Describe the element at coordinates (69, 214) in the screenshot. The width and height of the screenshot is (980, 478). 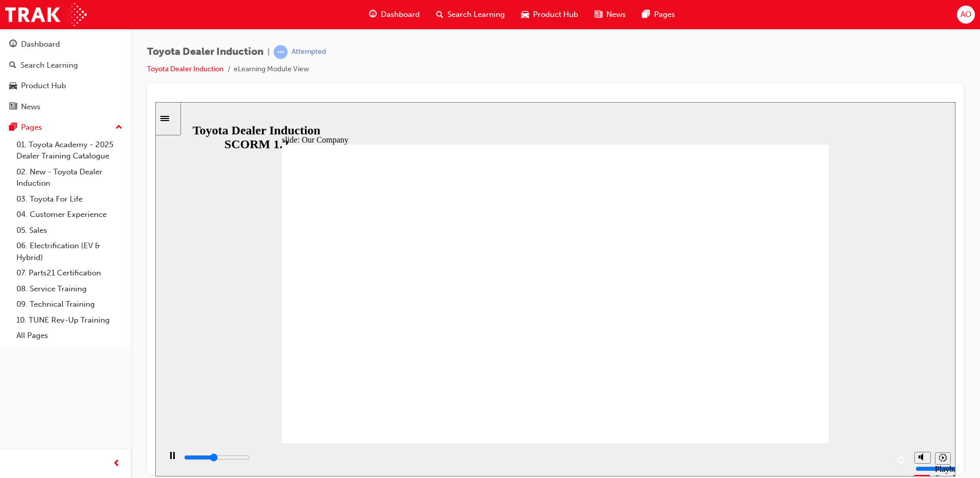
I see `a: 04. Customer Experience` at that location.